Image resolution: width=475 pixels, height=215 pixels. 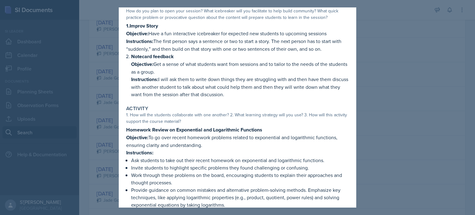 I want to click on p: Invite students to highlight specific problems they found challenging or confusing., so click(x=240, y=167).